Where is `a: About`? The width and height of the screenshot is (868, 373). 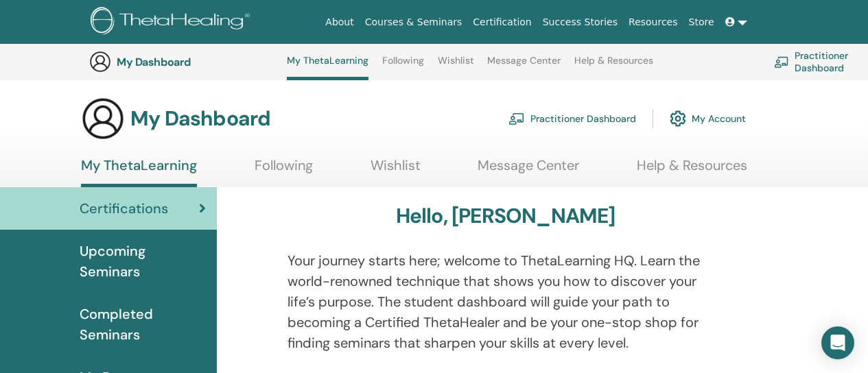 a: About is located at coordinates (339, 22).